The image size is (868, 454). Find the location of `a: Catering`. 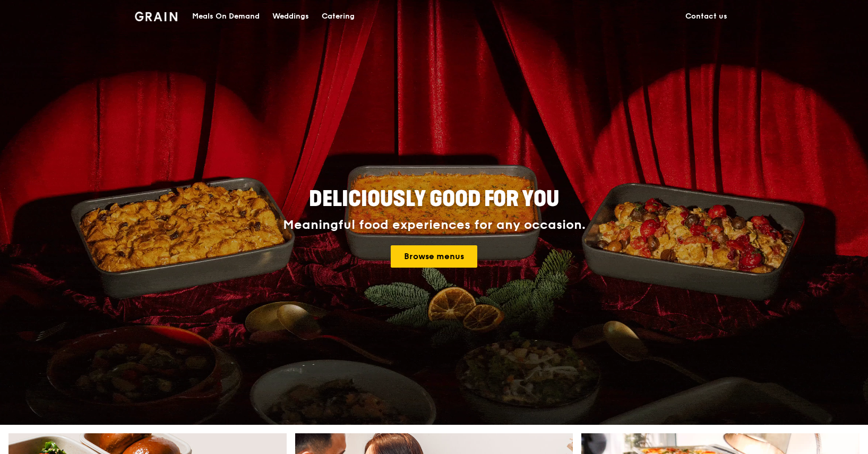

a: Catering is located at coordinates (338, 17).